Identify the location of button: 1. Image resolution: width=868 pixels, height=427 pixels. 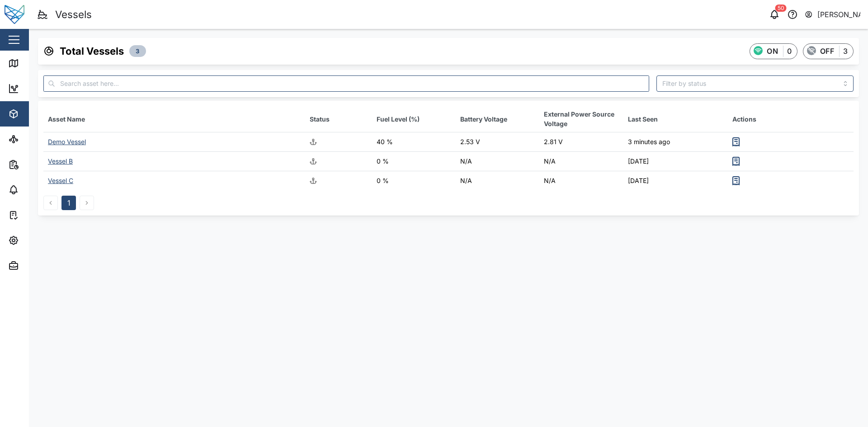
(69, 203).